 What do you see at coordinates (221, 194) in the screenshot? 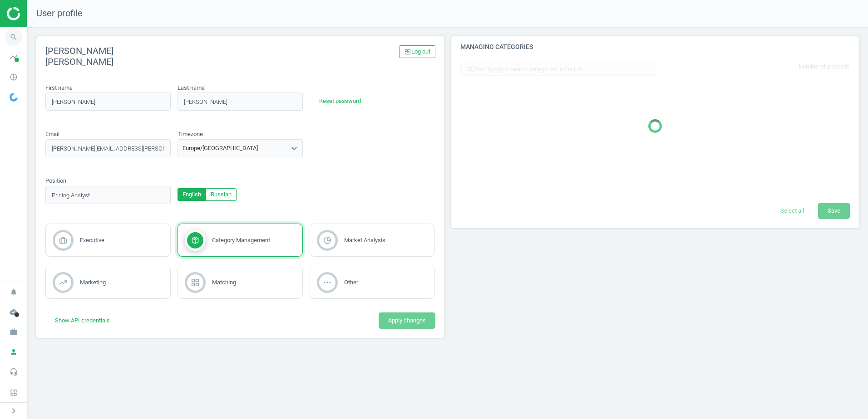
I see `button: Russian` at bounding box center [221, 194].